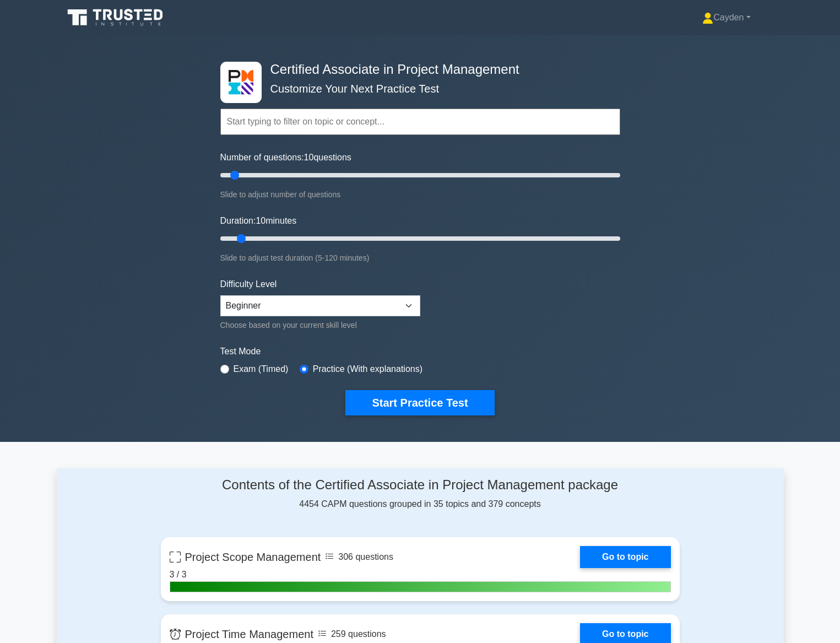 The image size is (840, 643). I want to click on h4: Contents of the Certified Associate in Project Management package, so click(420, 485).